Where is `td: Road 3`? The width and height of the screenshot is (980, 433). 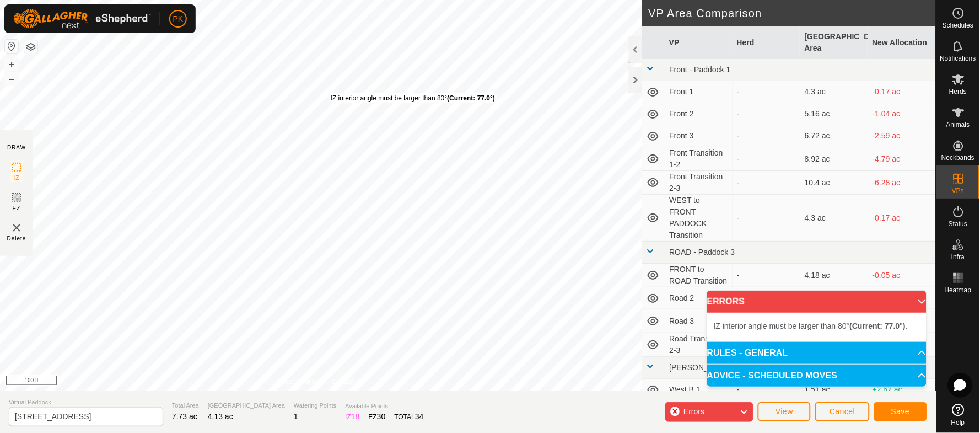 td: Road 3 is located at coordinates (699, 320).